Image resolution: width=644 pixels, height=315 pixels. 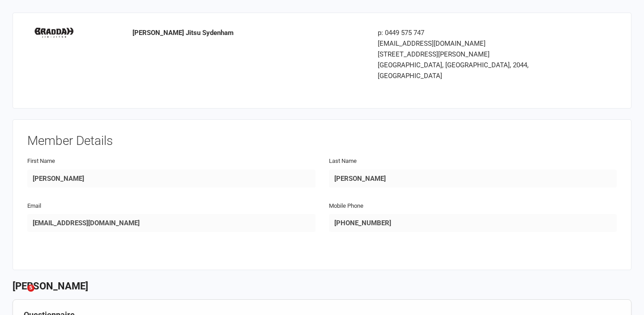 I want to click on label: First Name, so click(x=41, y=161).